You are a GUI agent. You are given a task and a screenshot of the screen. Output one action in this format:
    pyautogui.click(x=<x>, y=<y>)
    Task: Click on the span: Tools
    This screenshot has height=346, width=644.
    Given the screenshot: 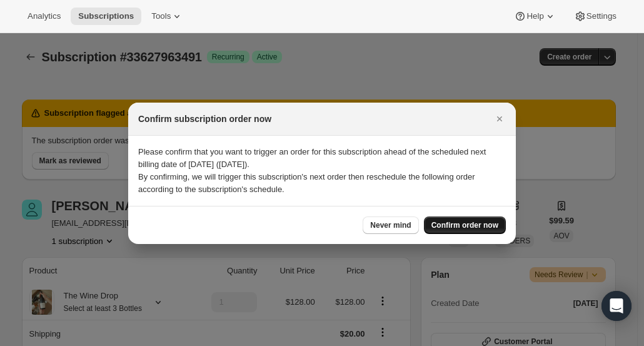 What is the action you would take?
    pyautogui.click(x=161, y=16)
    